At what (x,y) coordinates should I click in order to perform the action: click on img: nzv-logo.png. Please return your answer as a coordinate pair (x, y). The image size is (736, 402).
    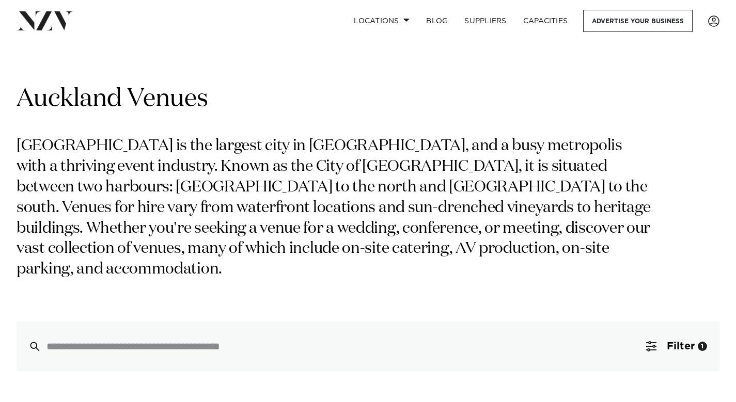
    Looking at the image, I should click on (44, 21).